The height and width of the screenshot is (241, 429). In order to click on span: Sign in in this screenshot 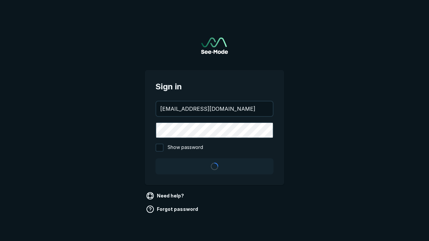, I will do `click(214, 87)`.